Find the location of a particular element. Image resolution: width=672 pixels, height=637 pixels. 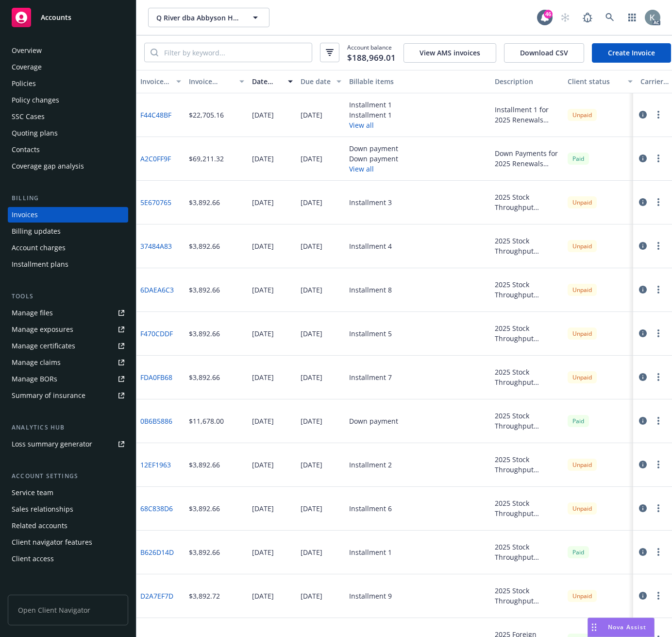

div: Installment 6 is located at coordinates (371, 508).